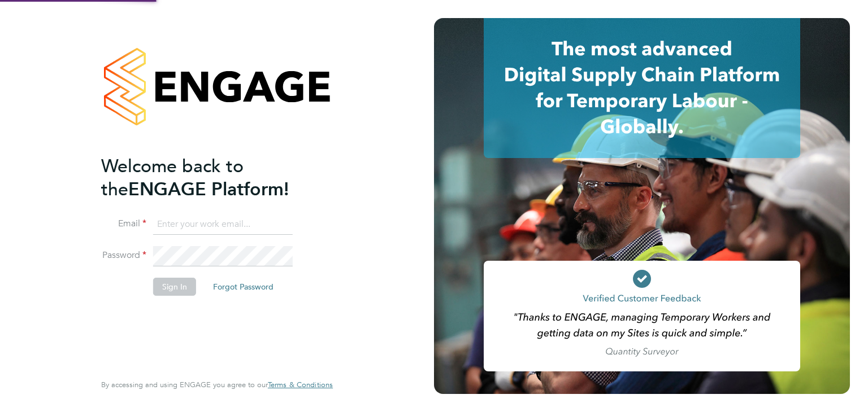 This screenshot has width=868, height=412. What do you see at coordinates (217, 385) in the screenshot?
I see `span: By accessing and using ENGAGE you agree to our` at bounding box center [217, 385].